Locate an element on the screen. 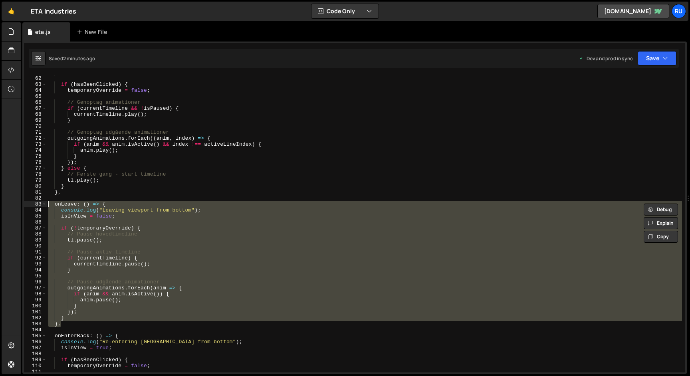 This screenshot has width=690, height=376. div: 109 is located at coordinates (35, 360).